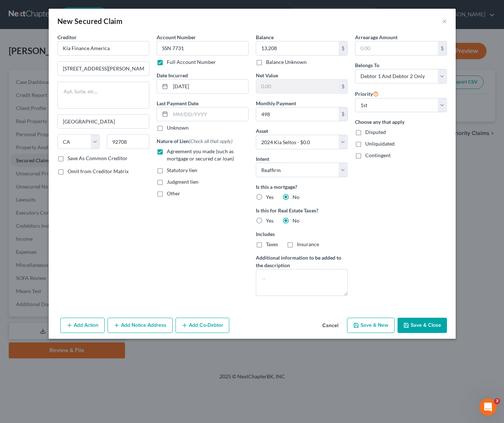 The height and width of the screenshot is (423, 504). I want to click on label: Priority, so click(367, 94).